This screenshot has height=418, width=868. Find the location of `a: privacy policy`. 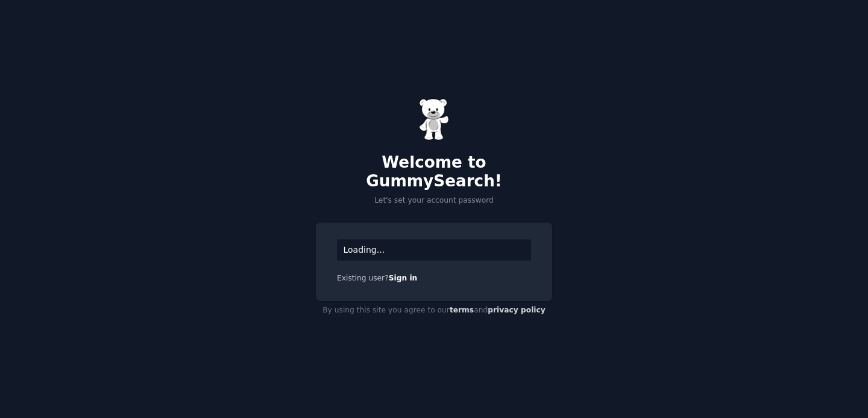

a: privacy policy is located at coordinates (516, 310).